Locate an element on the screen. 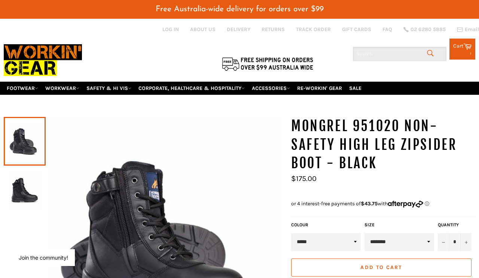 The width and height of the screenshot is (479, 278). a: SAFETY & HI VIS is located at coordinates (109, 88).